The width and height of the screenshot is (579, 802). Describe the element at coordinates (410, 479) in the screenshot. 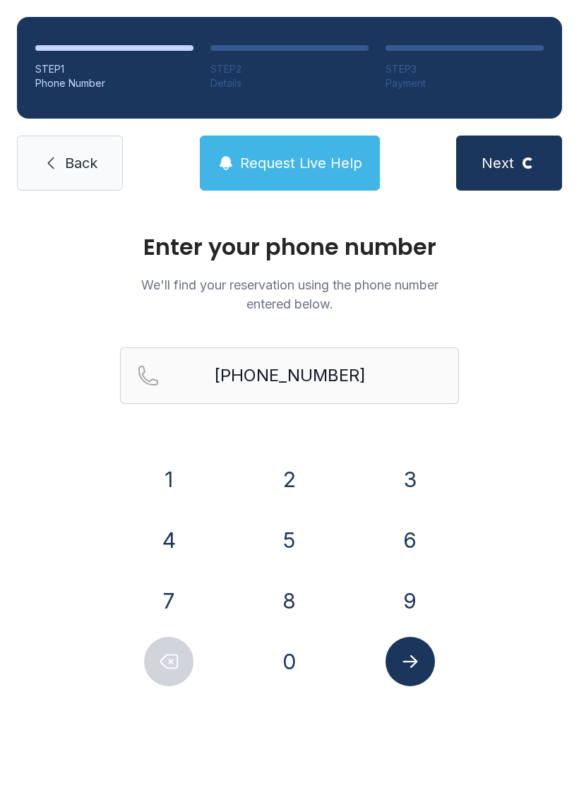

I see `button: 3` at that location.